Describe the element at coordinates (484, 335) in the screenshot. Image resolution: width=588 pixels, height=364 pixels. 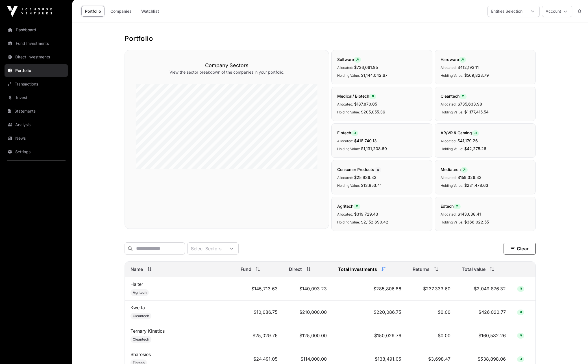
I see `td: $160,532.26` at that location.